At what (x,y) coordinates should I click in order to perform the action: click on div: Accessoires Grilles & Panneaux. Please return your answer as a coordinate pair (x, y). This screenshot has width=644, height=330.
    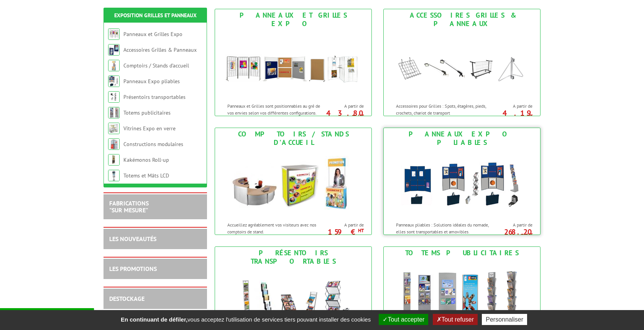
    Looking at the image, I should click on (462, 19).